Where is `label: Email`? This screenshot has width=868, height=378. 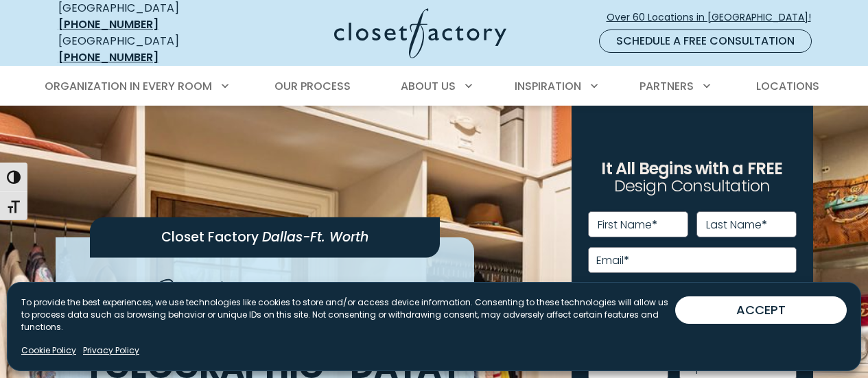 label: Email is located at coordinates (613, 261).